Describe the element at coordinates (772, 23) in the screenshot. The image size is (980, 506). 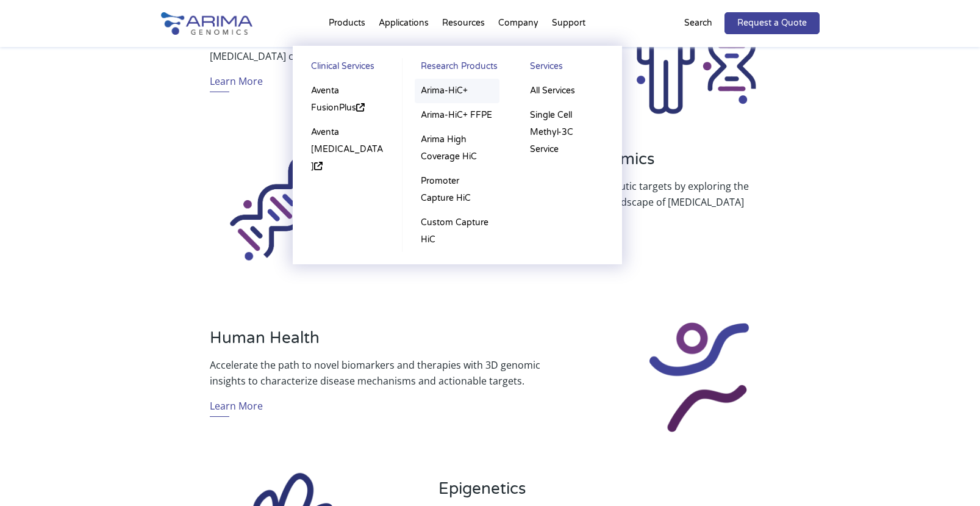
I see `a: Request a Quote` at that location.